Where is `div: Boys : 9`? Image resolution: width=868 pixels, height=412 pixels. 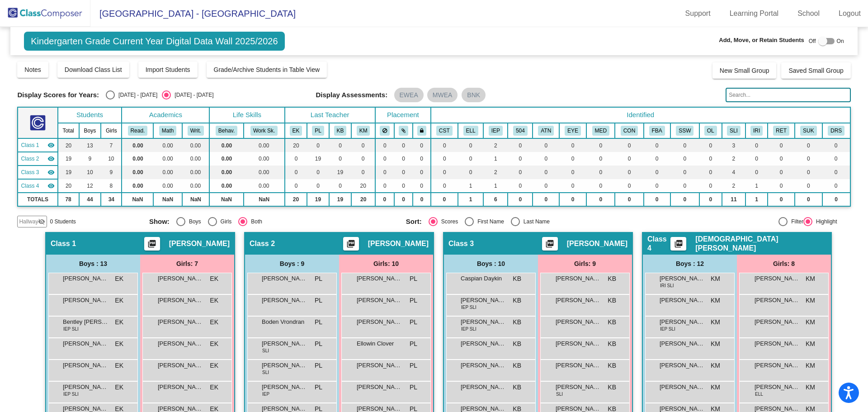
div: Boys : 9 is located at coordinates (292, 263).